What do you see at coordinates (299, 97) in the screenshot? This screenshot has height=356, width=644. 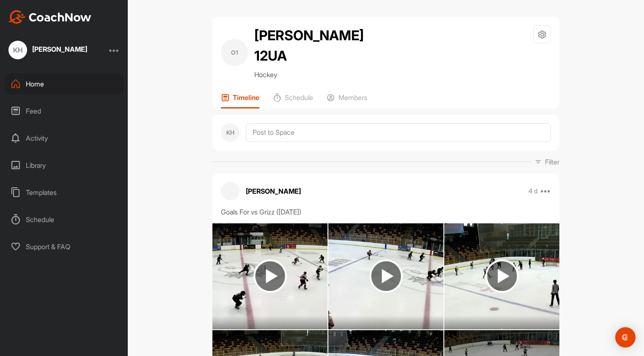 I see `p: Schedule` at bounding box center [299, 97].